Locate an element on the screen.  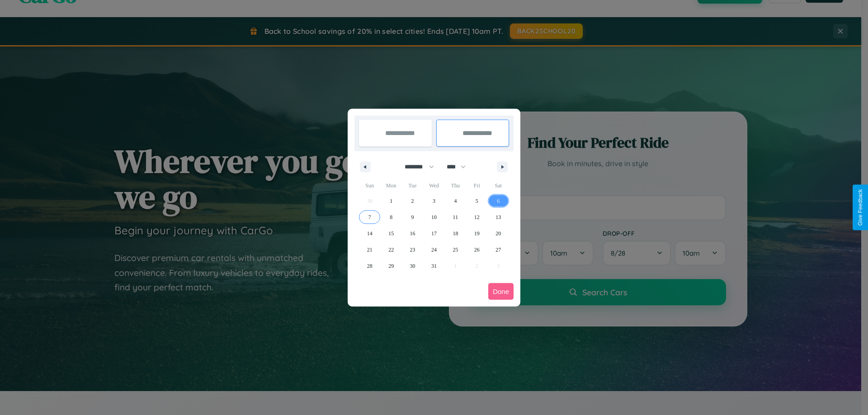
span: 15 is located at coordinates (390, 233).